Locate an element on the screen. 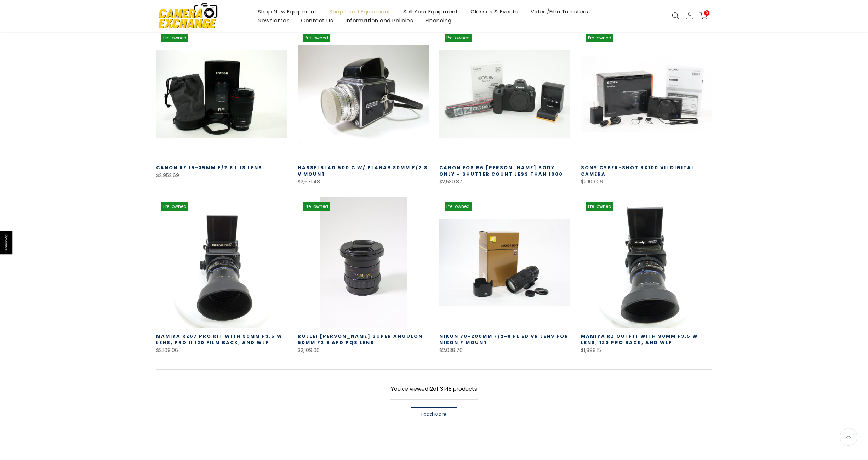 This screenshot has height=460, width=868. a: Shop Used Equipment is located at coordinates (360, 11).